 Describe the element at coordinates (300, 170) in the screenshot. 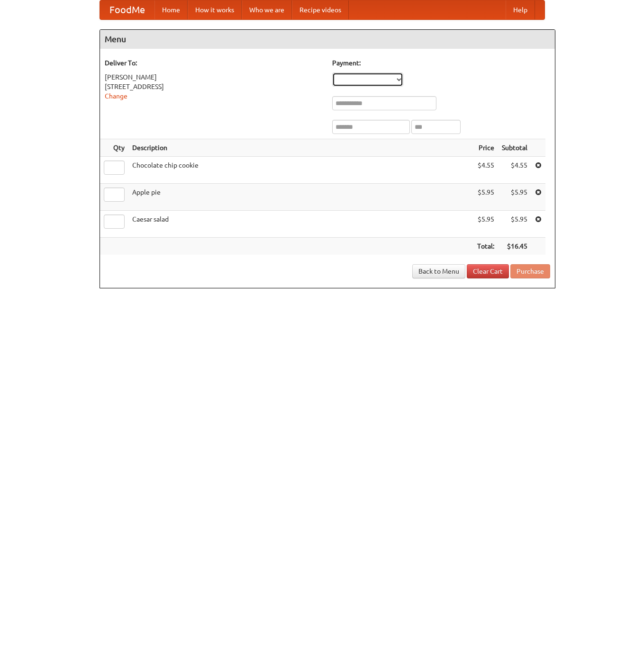

I see `td: Chocolate chip cookie` at that location.